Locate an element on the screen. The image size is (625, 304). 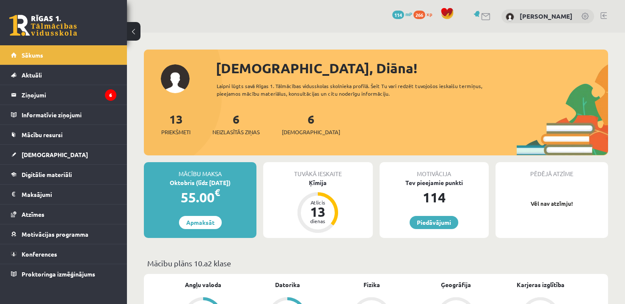
a: Mācību resursi is located at coordinates (63, 135).